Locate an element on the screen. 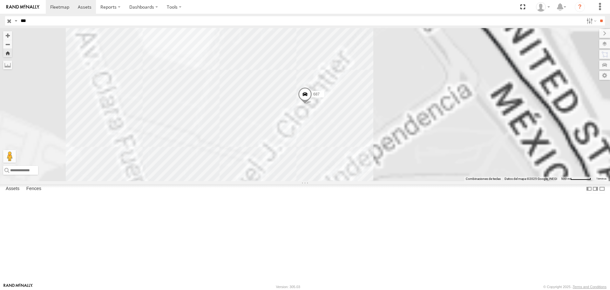 This screenshot has height=290, width=610. label: Search Query is located at coordinates (16, 21).